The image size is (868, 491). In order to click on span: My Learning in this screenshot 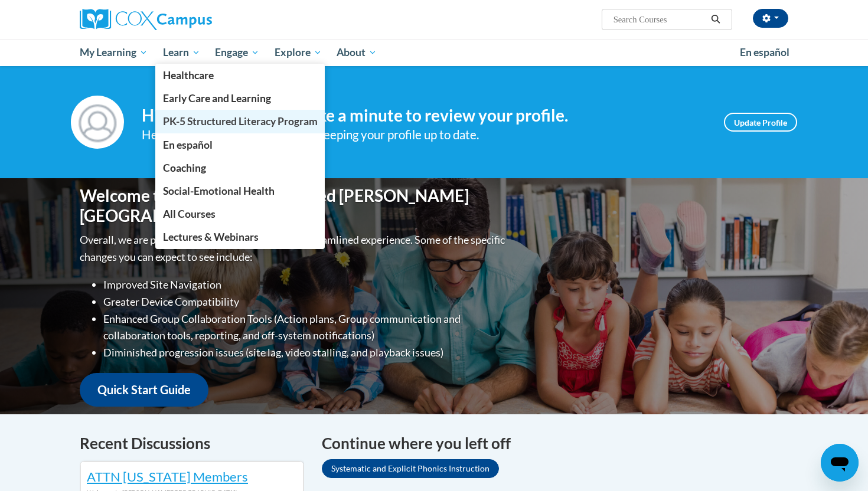, I will do `click(113, 53)`.